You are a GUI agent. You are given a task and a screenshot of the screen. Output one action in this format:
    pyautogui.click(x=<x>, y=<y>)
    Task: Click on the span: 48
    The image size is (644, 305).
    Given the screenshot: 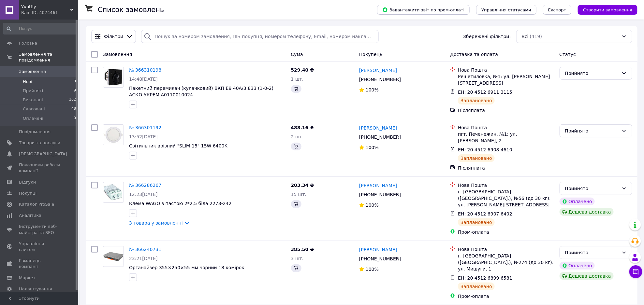 What is the action you would take?
    pyautogui.click(x=74, y=109)
    